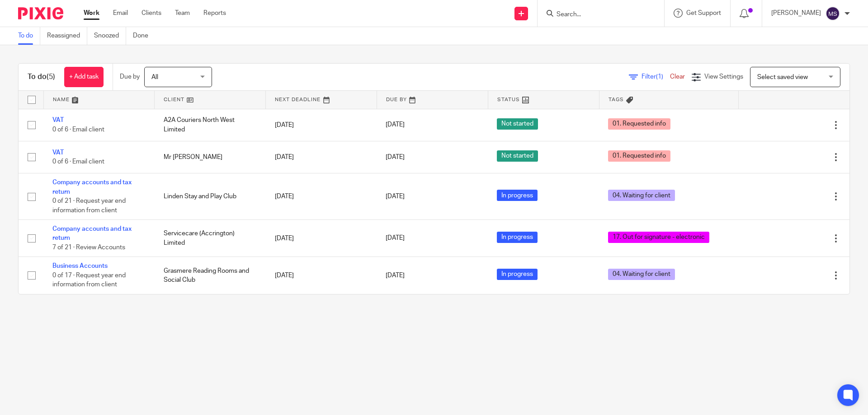 The width and height of the screenshot is (868, 415). Describe the element at coordinates (41, 13) in the screenshot. I see `img: Pixie` at that location.